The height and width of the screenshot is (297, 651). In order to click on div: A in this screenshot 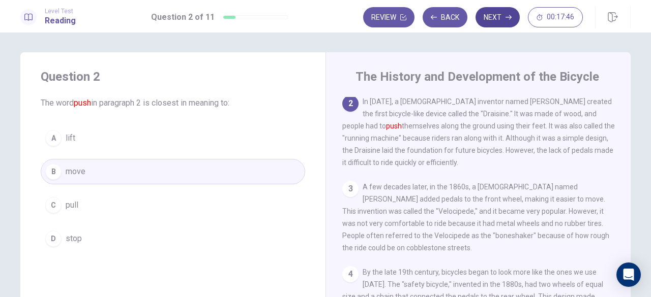, I will do `click(53, 138)`.